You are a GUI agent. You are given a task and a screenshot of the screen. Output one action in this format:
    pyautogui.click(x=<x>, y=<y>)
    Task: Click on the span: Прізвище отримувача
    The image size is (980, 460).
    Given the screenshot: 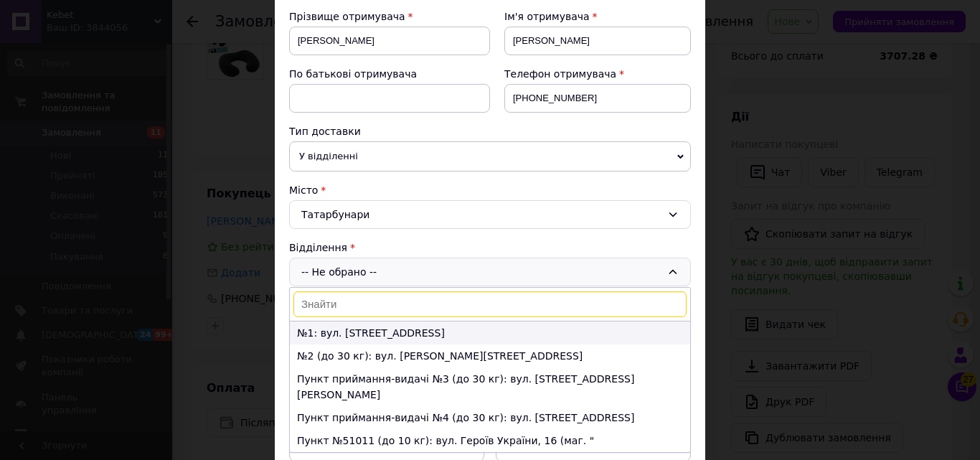 What is the action you would take?
    pyautogui.click(x=347, y=17)
    